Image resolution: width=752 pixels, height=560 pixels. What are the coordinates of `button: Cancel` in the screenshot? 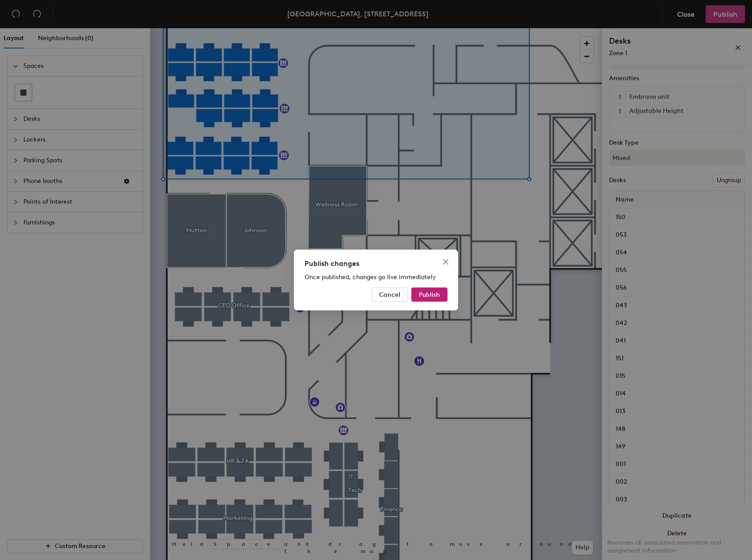 It's located at (389, 294).